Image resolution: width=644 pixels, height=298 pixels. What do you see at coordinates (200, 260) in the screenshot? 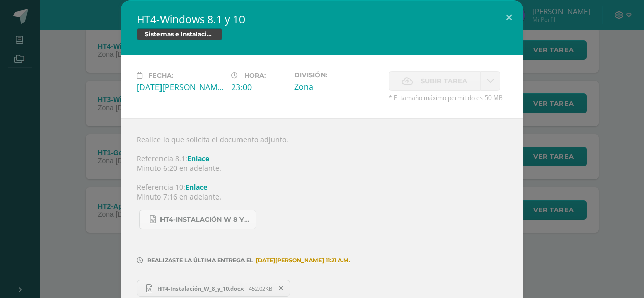
I see `span: Realizaste la última entrega el` at bounding box center [200, 260].